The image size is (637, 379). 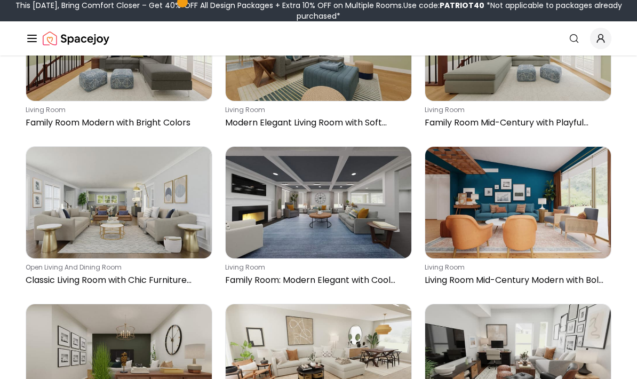 What do you see at coordinates (76, 38) in the screenshot?
I see `a: Spacejoy` at bounding box center [76, 38].